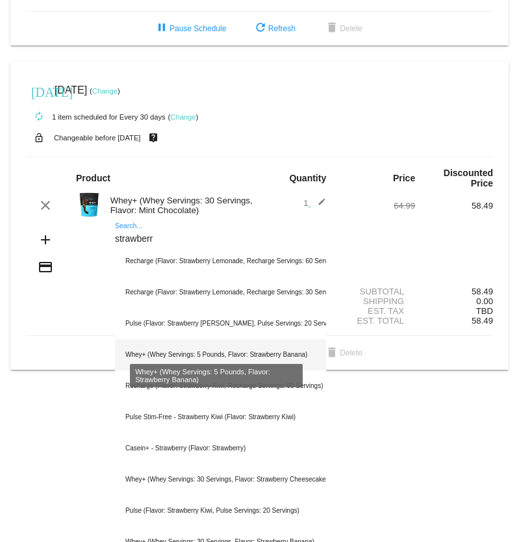  Describe the element at coordinates (89, 205) in the screenshot. I see `img: Image-1-Carousel-Whey-2lb-Mint-Chocolate-no-badge-Transp.png` at that location.